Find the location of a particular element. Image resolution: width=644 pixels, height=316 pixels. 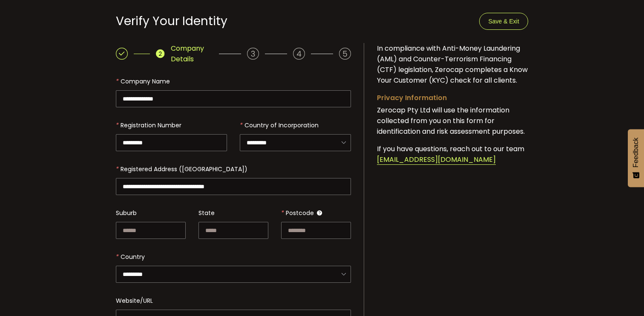

button: Feedback - Show survey is located at coordinates (636, 158).